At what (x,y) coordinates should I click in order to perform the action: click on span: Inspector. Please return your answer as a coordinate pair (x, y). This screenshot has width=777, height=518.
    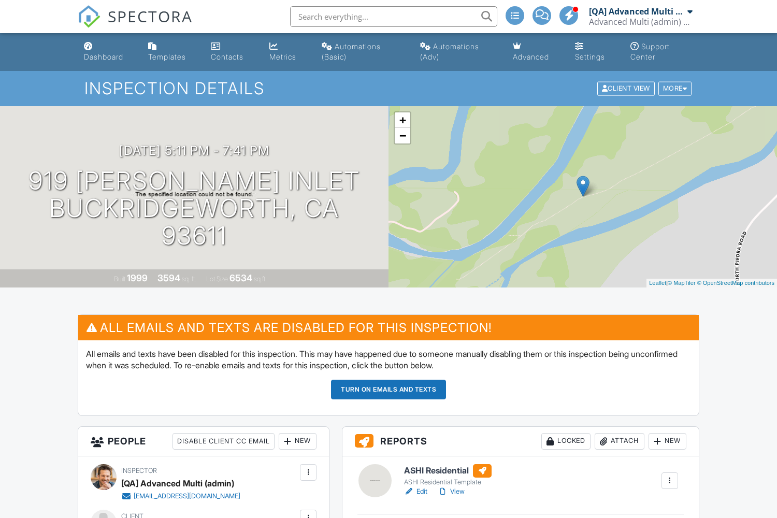
    Looking at the image, I should click on (139, 470).